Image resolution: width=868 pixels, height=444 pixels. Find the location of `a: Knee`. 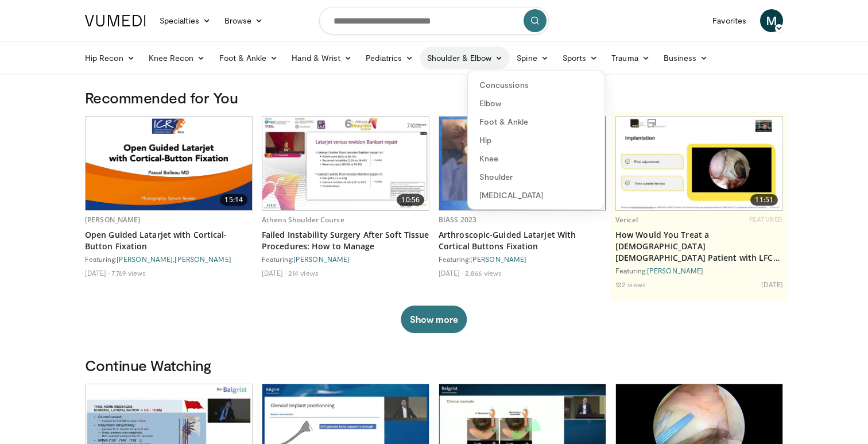

a: Knee is located at coordinates (536, 159).